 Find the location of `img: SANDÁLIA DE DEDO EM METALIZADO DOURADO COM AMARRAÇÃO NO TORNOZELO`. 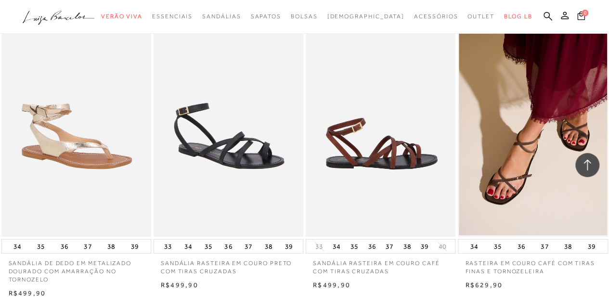

img: SANDÁLIA DE DEDO EM METALIZADO DOURADO COM AMARRAÇÃO NO TORNOZELO is located at coordinates (76, 124).